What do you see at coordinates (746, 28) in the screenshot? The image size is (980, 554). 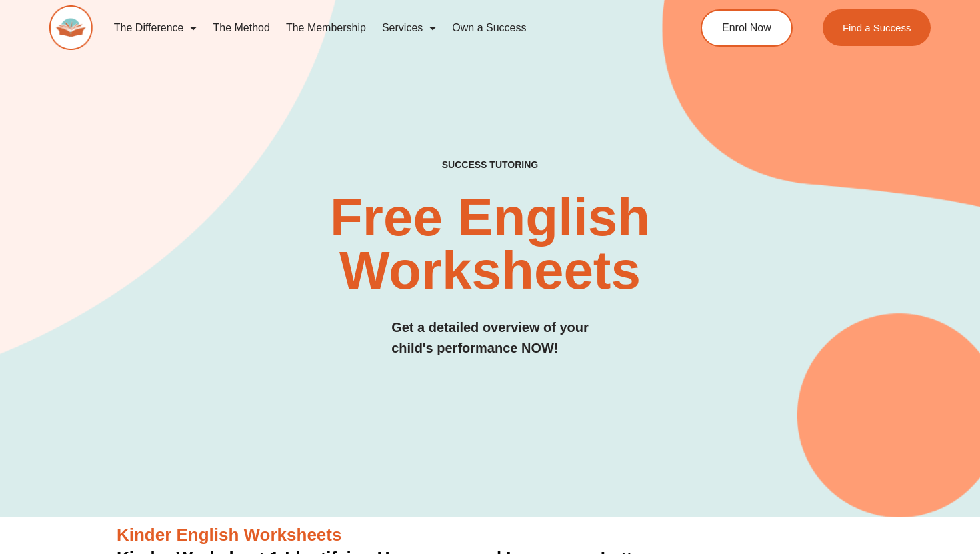 I see `span: Enrol Now` at bounding box center [746, 28].